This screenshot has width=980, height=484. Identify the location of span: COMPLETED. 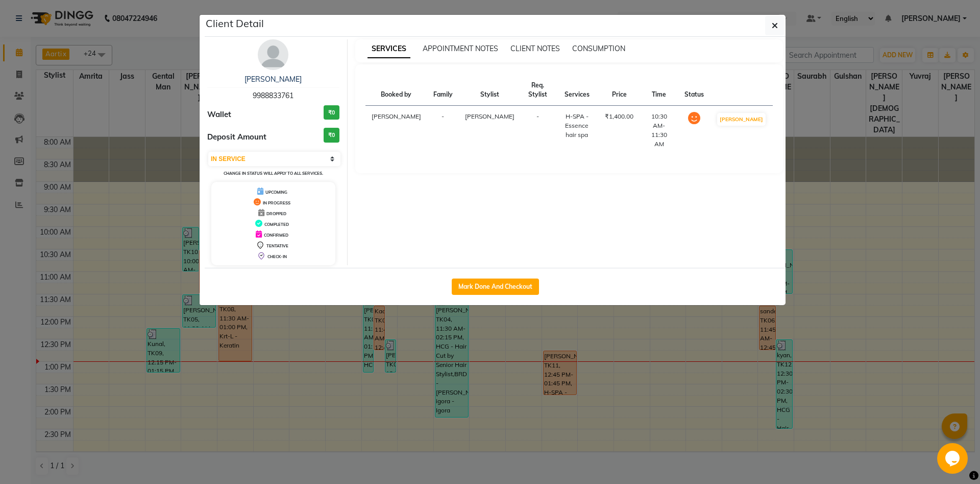
(277, 224).